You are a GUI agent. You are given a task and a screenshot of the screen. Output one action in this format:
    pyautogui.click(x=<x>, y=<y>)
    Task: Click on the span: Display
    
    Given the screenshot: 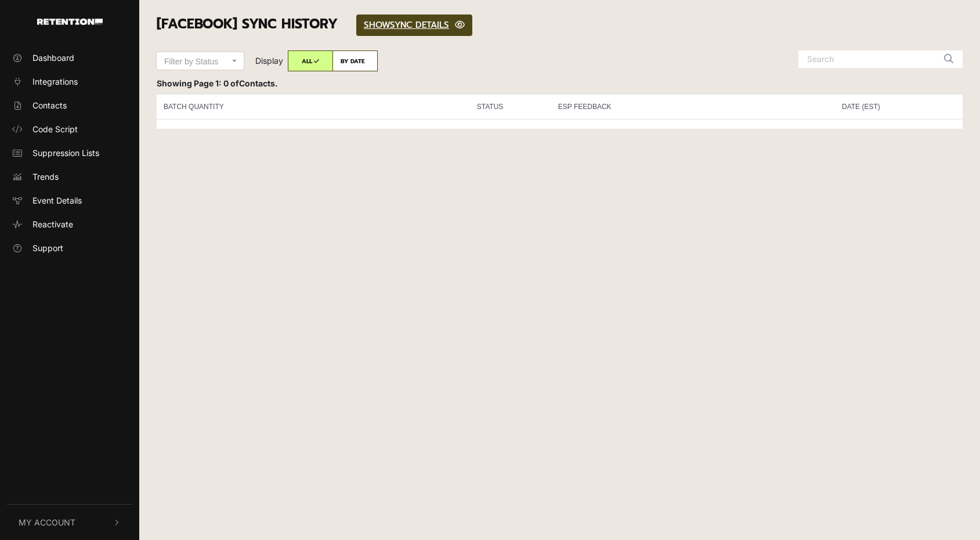 What is the action you would take?
    pyautogui.click(x=269, y=61)
    